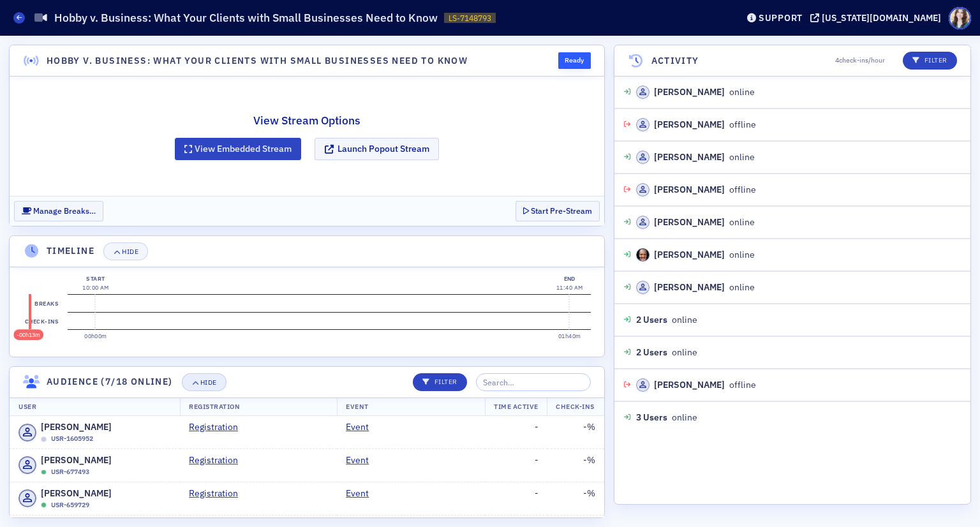 The width and height of the screenshot is (980, 527). Describe the element at coordinates (651, 417) in the screenshot. I see `span: 3 Users` at that location.